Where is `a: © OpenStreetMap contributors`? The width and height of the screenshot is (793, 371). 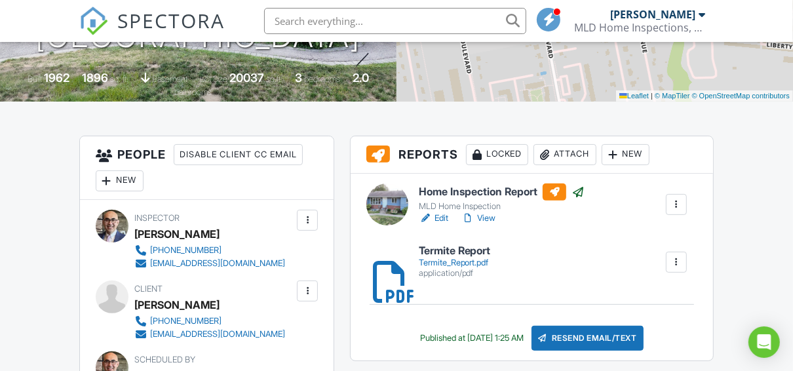 a: © OpenStreetMap contributors is located at coordinates (741, 96).